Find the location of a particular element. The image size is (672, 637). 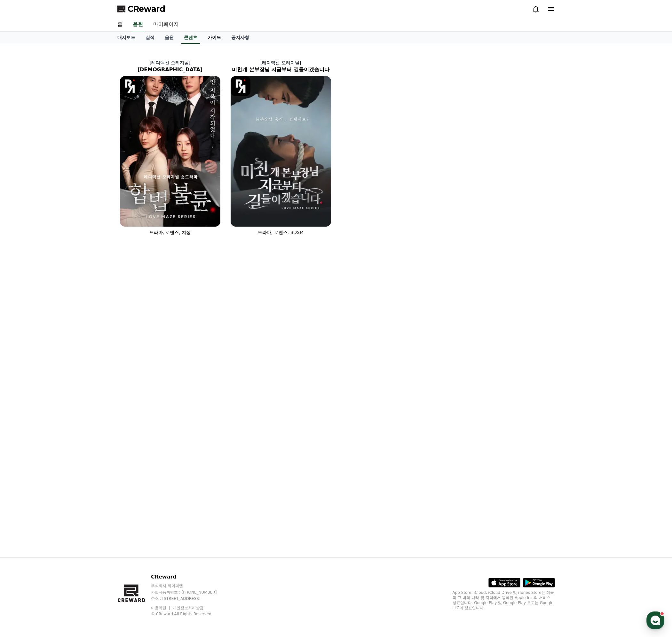

a: Messages is located at coordinates (62, 211).